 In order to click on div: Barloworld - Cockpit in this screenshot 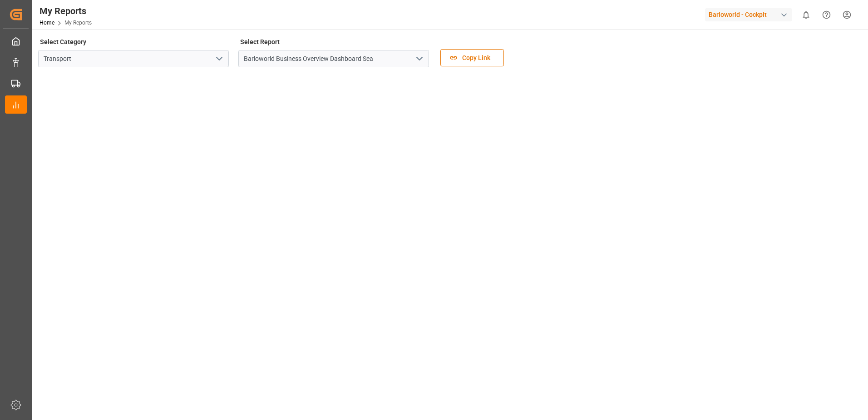, I will do `click(749, 15)`.